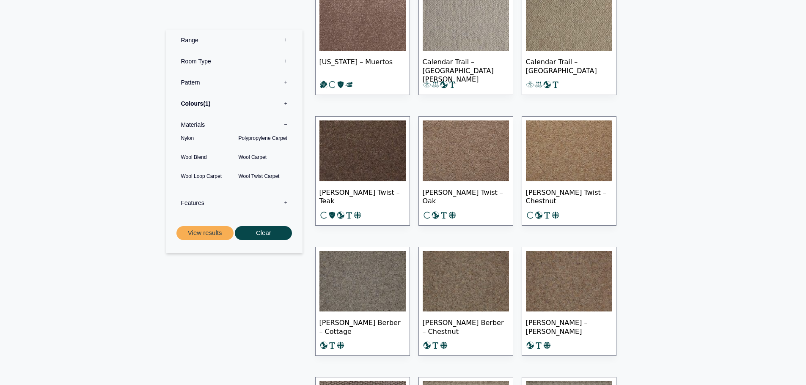  What do you see at coordinates (234, 125) in the screenshot?
I see `label: Materials` at bounding box center [234, 125].